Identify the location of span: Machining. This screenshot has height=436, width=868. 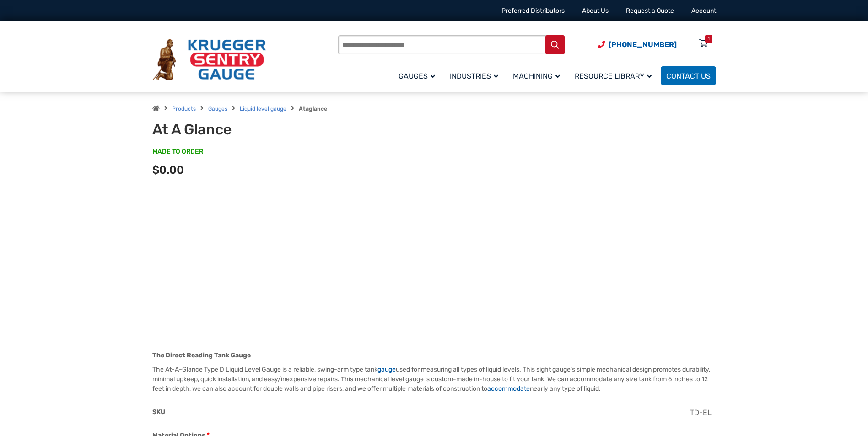
(536, 76).